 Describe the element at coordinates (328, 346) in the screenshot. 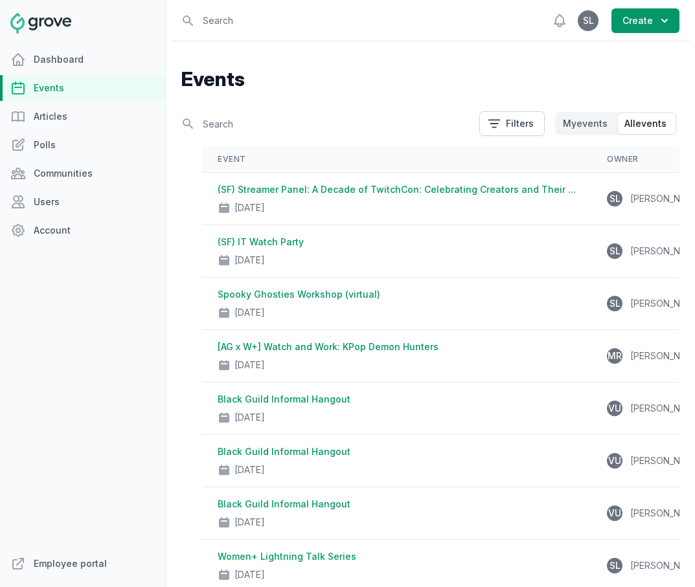

I see `a: [AG x W+] Watch and Work: KPop Demon Hunters` at that location.